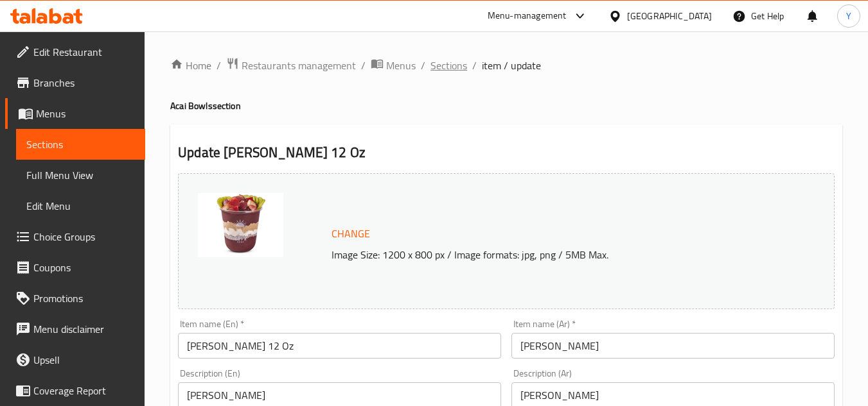 The width and height of the screenshot is (868, 406). I want to click on nav: breadcrumb, so click(506, 65).